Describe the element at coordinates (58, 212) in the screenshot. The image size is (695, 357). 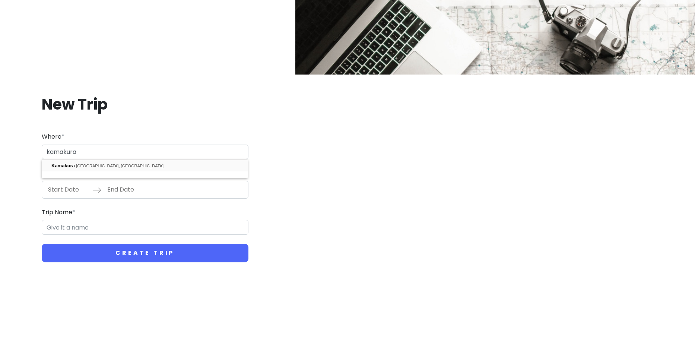
I see `label: Trip Name` at that location.